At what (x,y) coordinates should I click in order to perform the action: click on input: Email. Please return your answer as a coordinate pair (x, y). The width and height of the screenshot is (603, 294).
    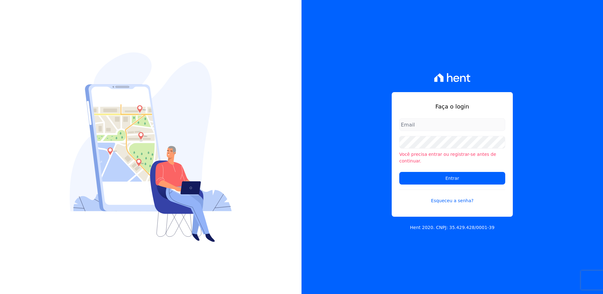
    Looking at the image, I should click on (452, 124).